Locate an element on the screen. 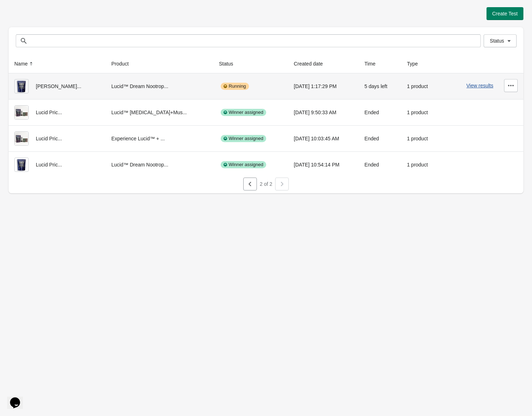  div: Running is located at coordinates (235, 86).